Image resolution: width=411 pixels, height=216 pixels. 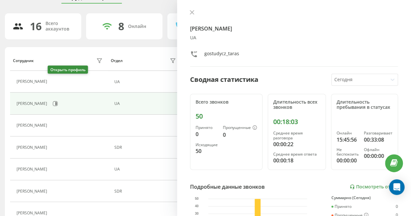 What do you see at coordinates (297, 105) in the screenshot?
I see `div: Длительность всех звонков` at bounding box center [297, 105].